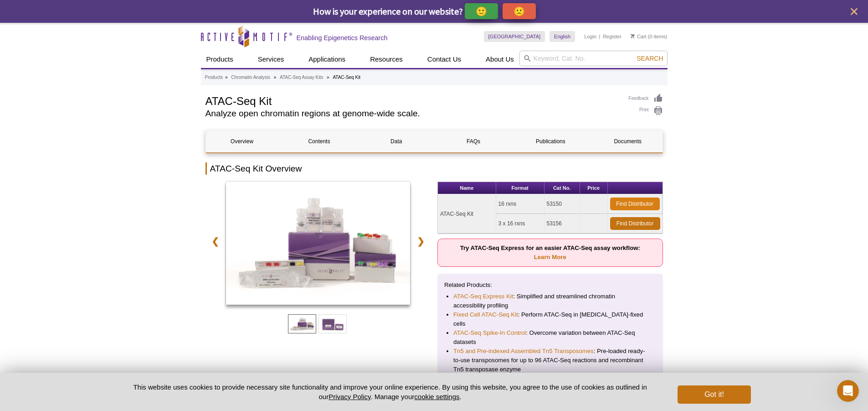  What do you see at coordinates (436, 396) in the screenshot?
I see `button: cookie settings` at bounding box center [436, 396].